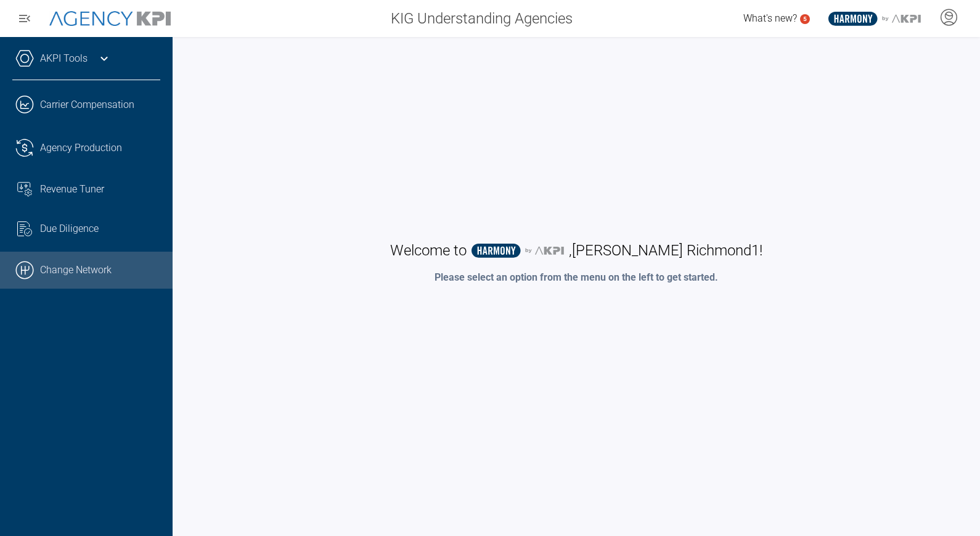  Describe the element at coordinates (100, 229) in the screenshot. I see `div: Due Diligence` at that location.